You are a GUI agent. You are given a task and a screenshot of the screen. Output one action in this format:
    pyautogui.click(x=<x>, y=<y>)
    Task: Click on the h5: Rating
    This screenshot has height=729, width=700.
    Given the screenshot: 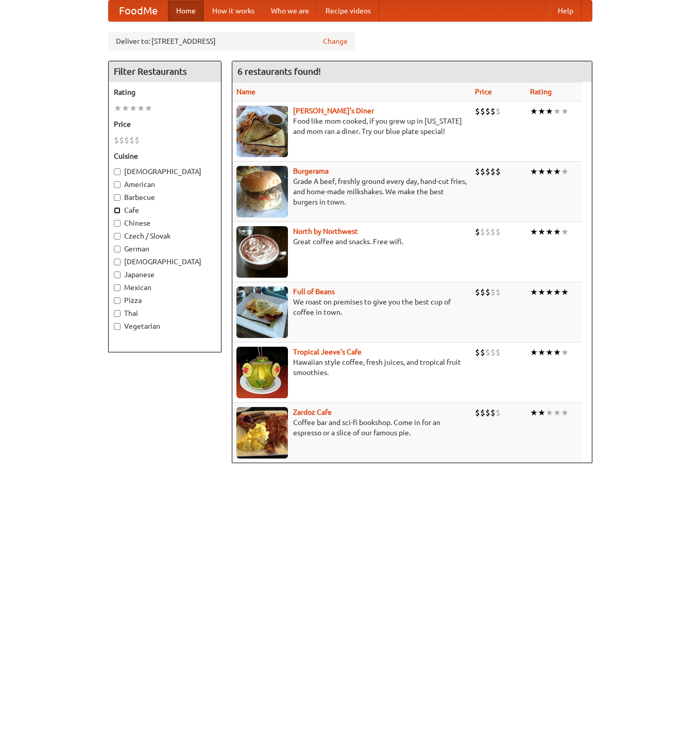 What is the action you would take?
    pyautogui.click(x=165, y=92)
    